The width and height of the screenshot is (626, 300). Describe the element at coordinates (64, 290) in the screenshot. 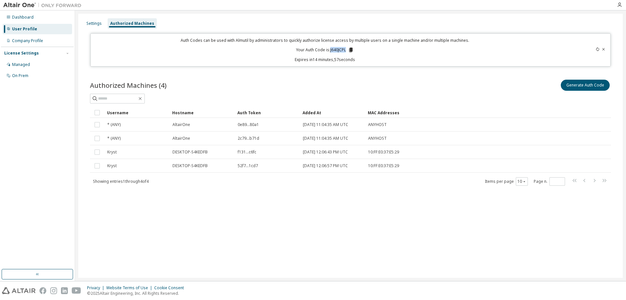

I see `img: linkedin.svg` at that location.